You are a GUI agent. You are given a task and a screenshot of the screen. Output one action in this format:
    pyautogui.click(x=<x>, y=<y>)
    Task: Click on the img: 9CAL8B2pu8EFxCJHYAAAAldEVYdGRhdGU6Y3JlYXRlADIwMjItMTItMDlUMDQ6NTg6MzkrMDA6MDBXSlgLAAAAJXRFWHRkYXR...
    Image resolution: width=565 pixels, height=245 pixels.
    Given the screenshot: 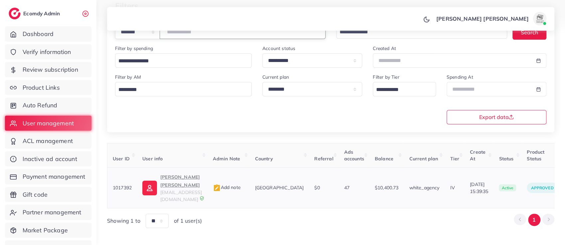 What is the action you would take?
    pyautogui.click(x=202, y=198)
    